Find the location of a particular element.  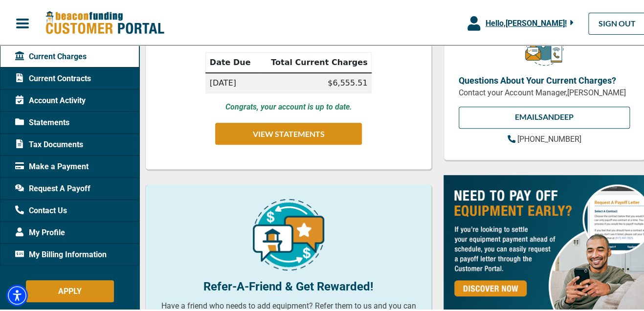

span: Current Contracts is located at coordinates (53, 77).